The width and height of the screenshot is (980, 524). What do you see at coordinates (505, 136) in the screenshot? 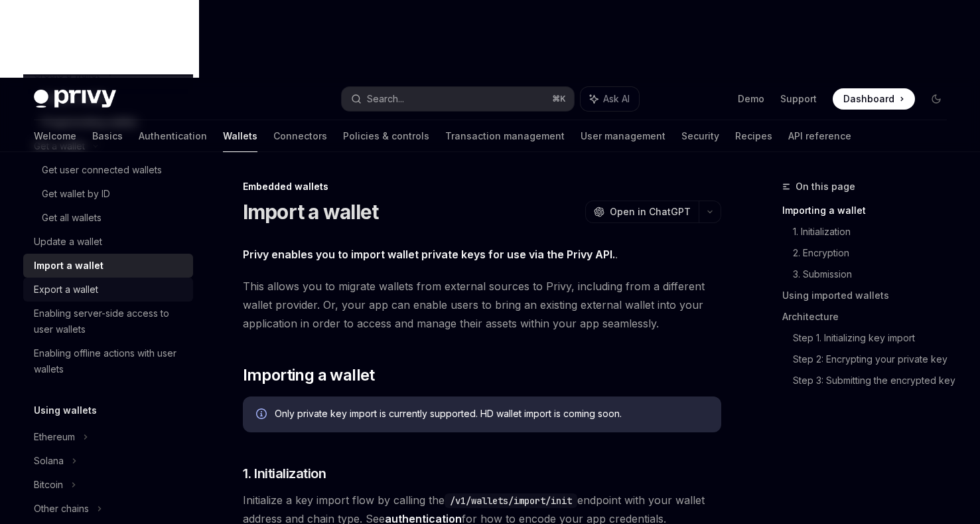
I see `a: Transaction management` at bounding box center [505, 136].